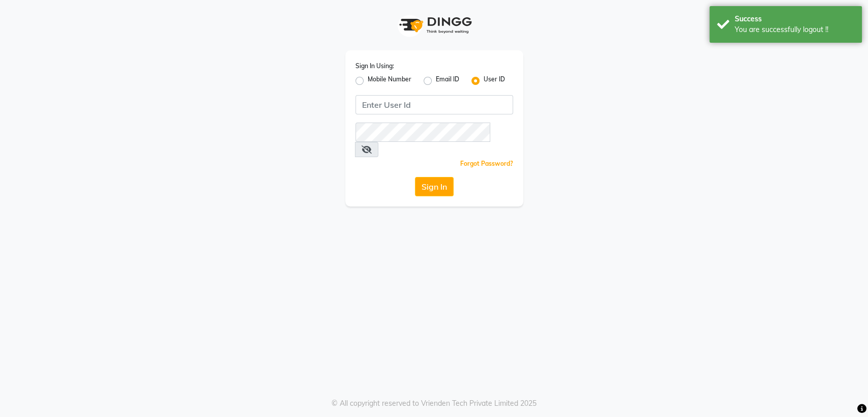  I want to click on img: logo1.svg, so click(434, 25).